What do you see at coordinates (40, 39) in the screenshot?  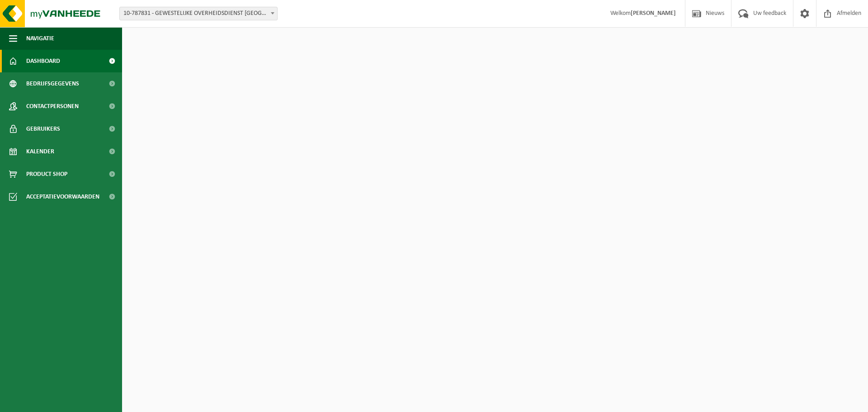 I see `span: Navigatie` at bounding box center [40, 39].